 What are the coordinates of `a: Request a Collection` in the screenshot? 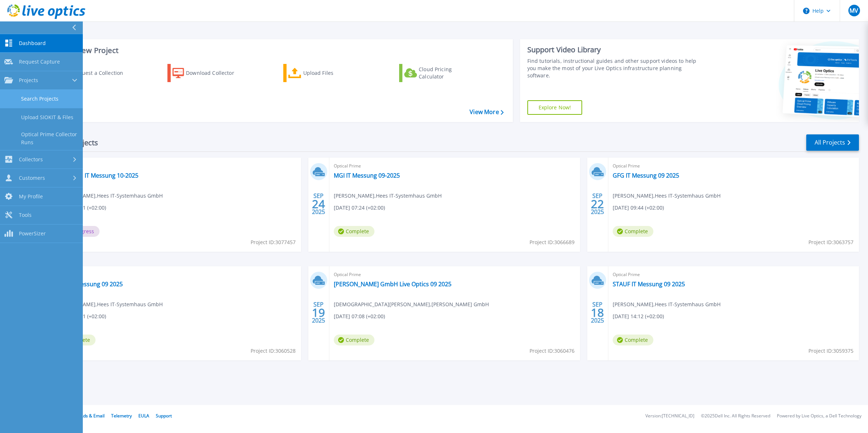 It's located at (92, 73).